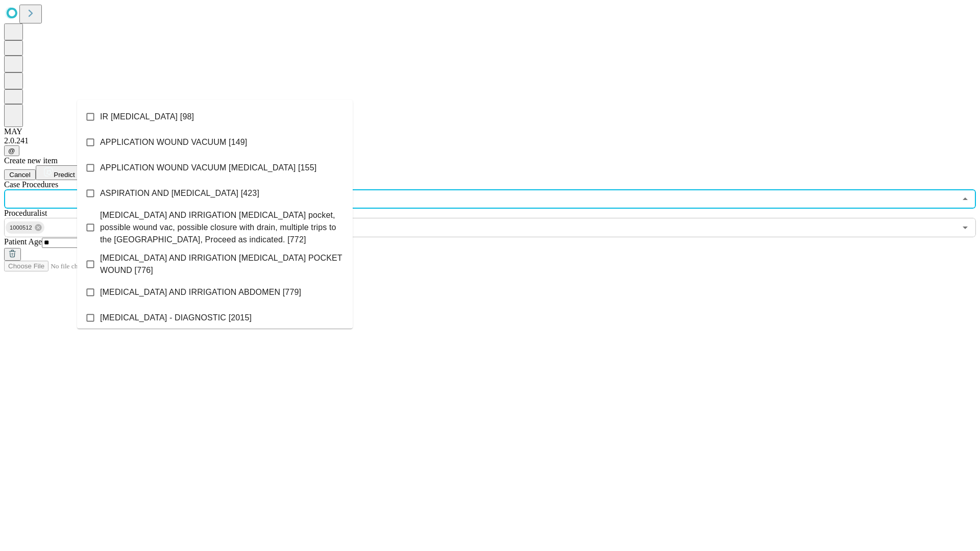 The image size is (980, 551). What do you see at coordinates (31, 160) in the screenshot?
I see `span: Create new item` at bounding box center [31, 160].